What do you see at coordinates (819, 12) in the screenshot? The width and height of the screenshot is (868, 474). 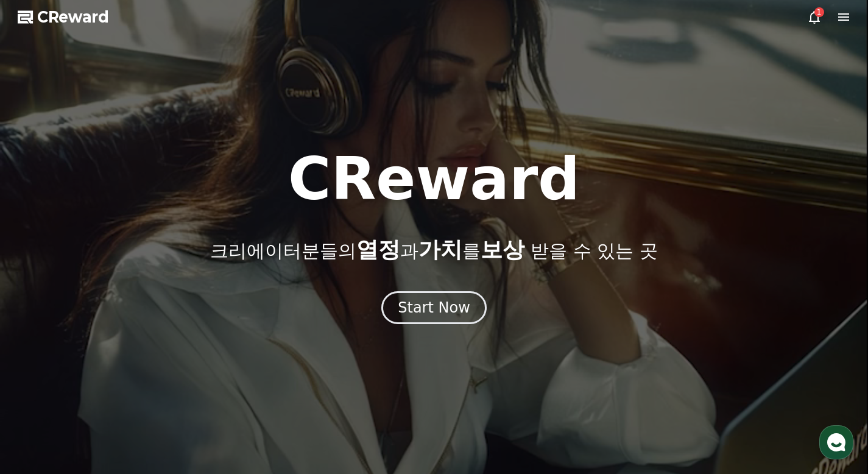 I see `div: 1` at bounding box center [819, 12].